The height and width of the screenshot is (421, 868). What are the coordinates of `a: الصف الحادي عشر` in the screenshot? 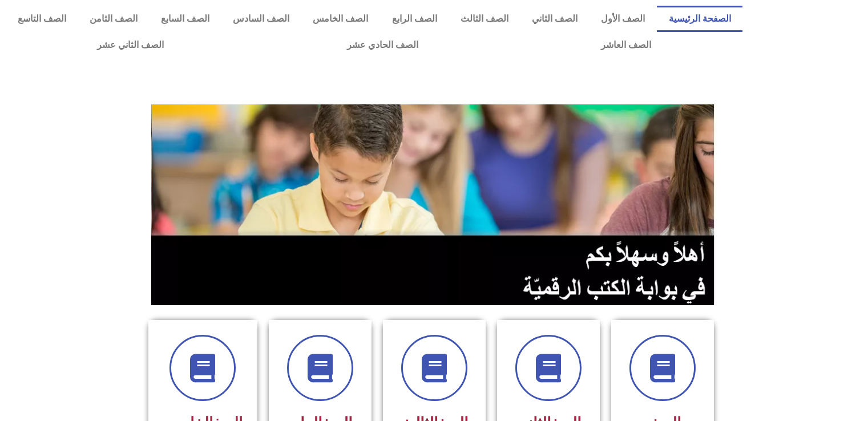 It's located at (381, 45).